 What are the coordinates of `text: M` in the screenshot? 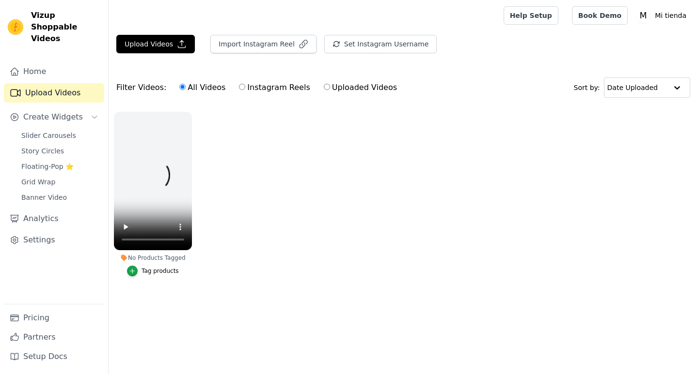 It's located at (643, 16).